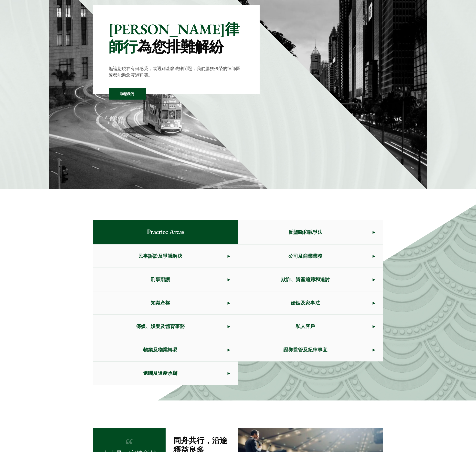 Image resolution: width=476 pixels, height=452 pixels. I want to click on a: 婚姻及家事法, so click(310, 303).